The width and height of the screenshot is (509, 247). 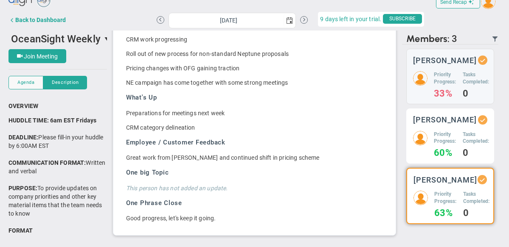 I want to click on img: 206891.Person.photo, so click(x=421, y=198).